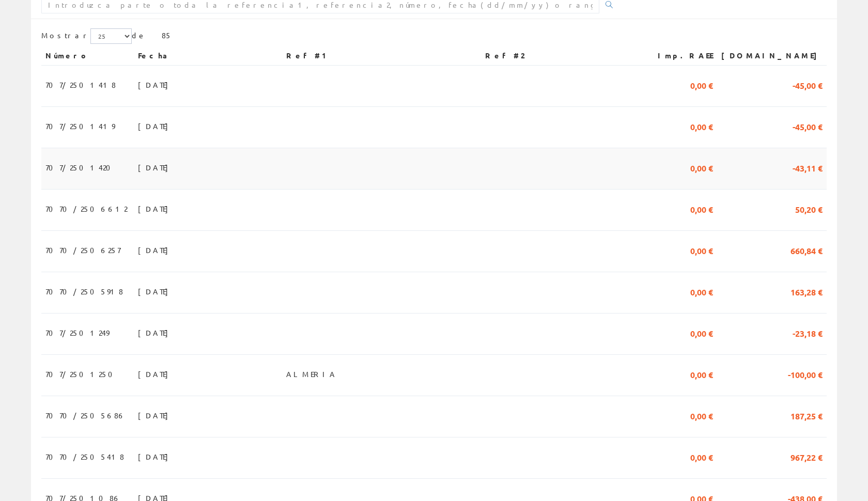  Describe the element at coordinates (805, 374) in the screenshot. I see `span: -100,00 €` at that location.